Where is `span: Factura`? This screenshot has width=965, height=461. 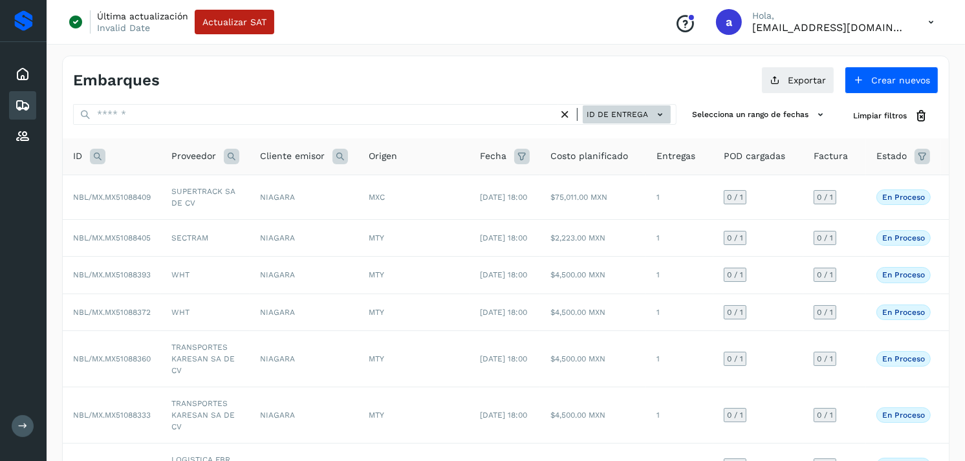
span: Factura is located at coordinates (830, 156).